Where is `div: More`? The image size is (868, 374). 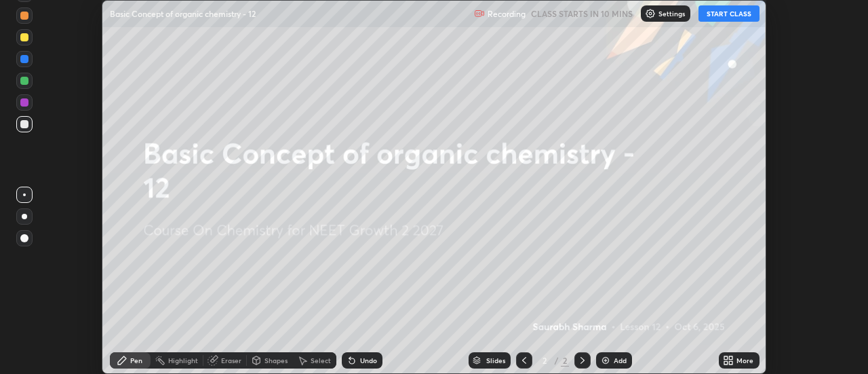
div: More is located at coordinates (745, 360).